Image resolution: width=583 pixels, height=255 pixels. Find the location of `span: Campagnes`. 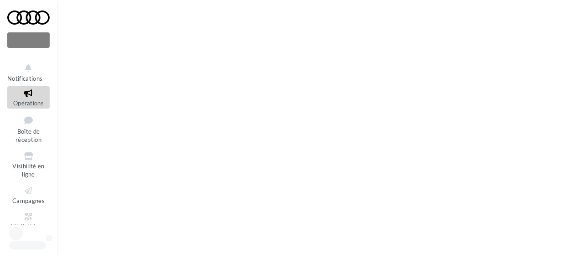

span: Campagnes is located at coordinates (28, 200).